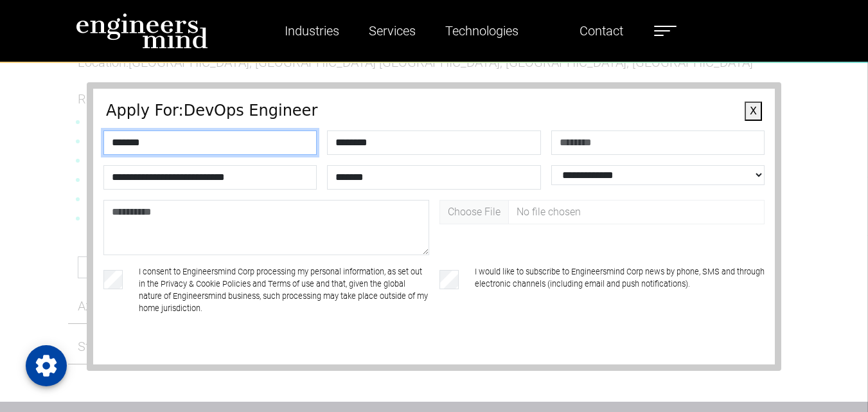 This screenshot has width=868, height=412. Describe the element at coordinates (284, 289) in the screenshot. I see `label: I consent to Engineersmind Corp processing my personal information, as set out in the Privacy & C...` at that location.